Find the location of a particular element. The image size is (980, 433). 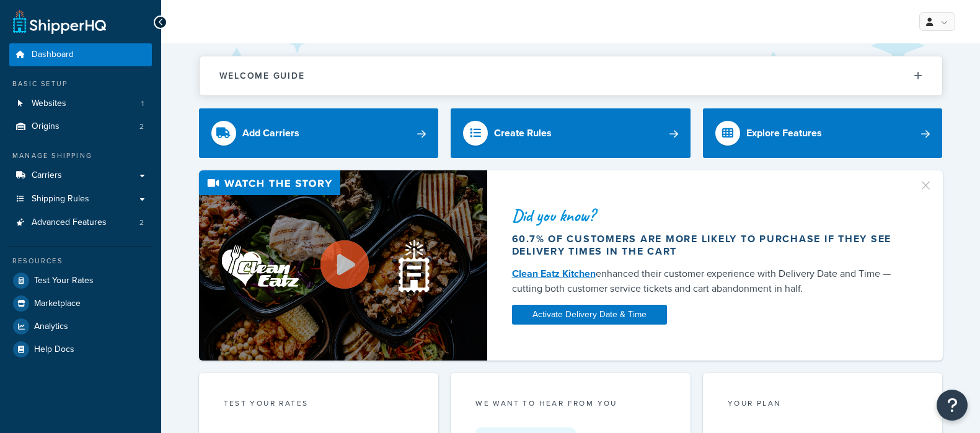

li: Carriers is located at coordinates (80, 175).